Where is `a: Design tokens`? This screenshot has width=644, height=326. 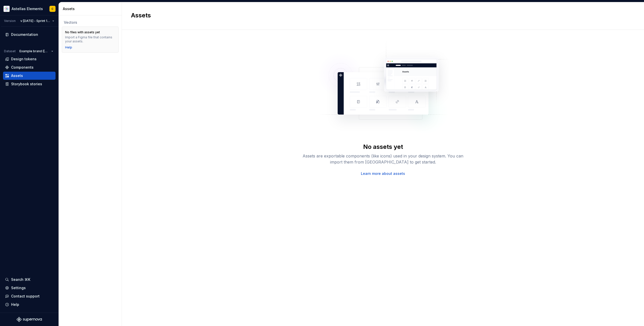 a: Design tokens is located at coordinates (29, 59).